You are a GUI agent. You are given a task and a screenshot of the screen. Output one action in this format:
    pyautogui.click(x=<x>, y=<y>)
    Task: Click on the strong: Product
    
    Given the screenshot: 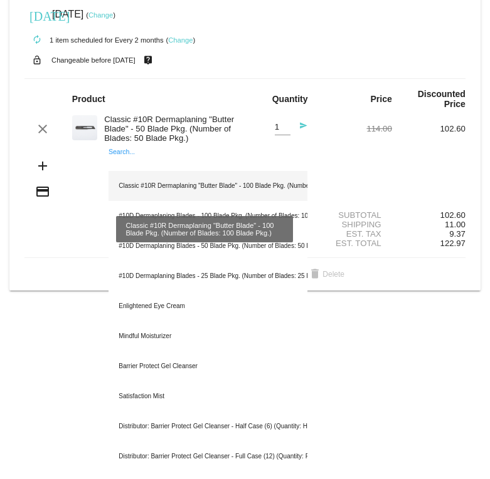 What is the action you would take?
    pyautogui.click(x=88, y=99)
    